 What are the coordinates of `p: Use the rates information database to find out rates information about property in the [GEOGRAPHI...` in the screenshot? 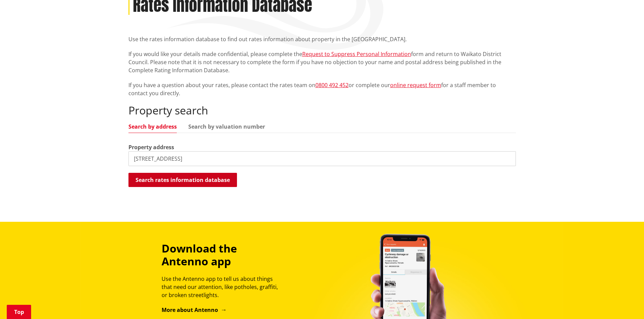 It's located at (322, 39).